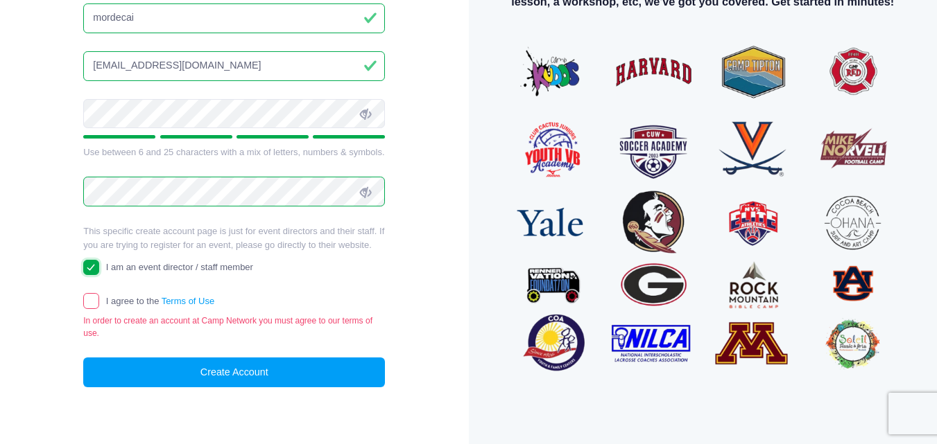 The height and width of the screenshot is (444, 937). Describe the element at coordinates (234, 18) in the screenshot. I see `input: Last Name` at that location.